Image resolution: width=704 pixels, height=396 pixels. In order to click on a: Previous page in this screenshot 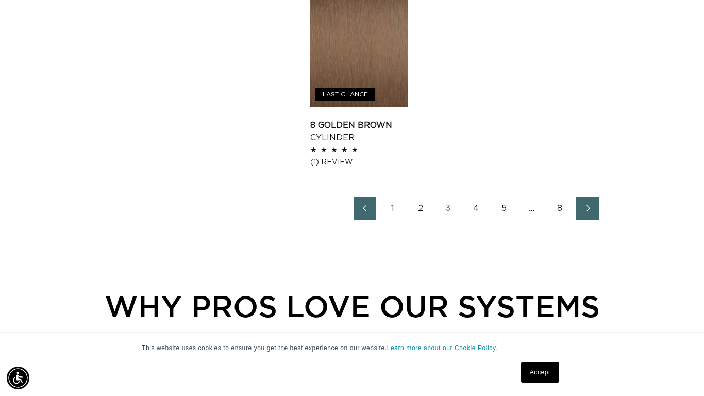, I will do `click(365, 208)`.